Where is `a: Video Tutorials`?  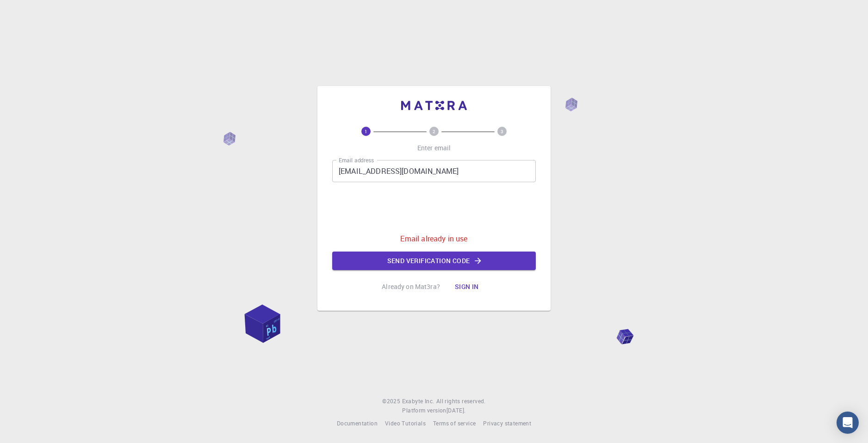
a: Video Tutorials is located at coordinates (406, 424).